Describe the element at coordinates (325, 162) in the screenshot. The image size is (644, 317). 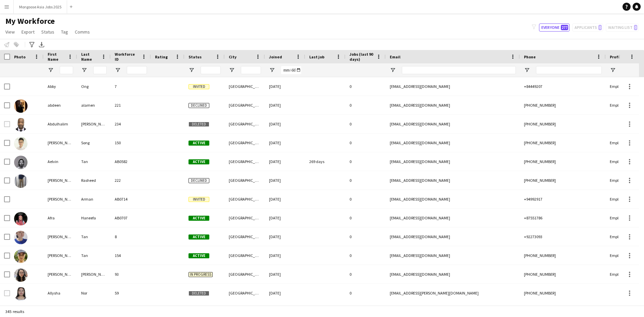
I see `div: 269 days` at that location.